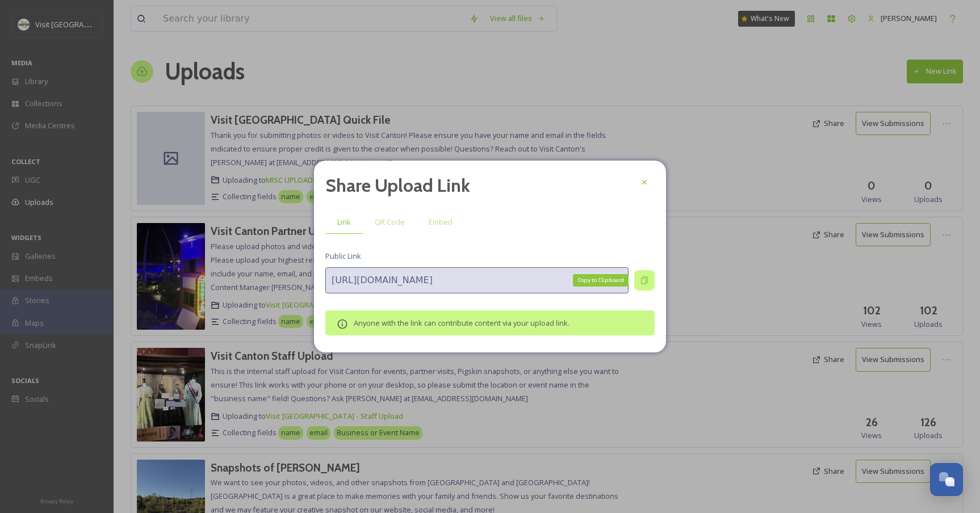  Describe the element at coordinates (947, 480) in the screenshot. I see `button: Open Chat` at that location.